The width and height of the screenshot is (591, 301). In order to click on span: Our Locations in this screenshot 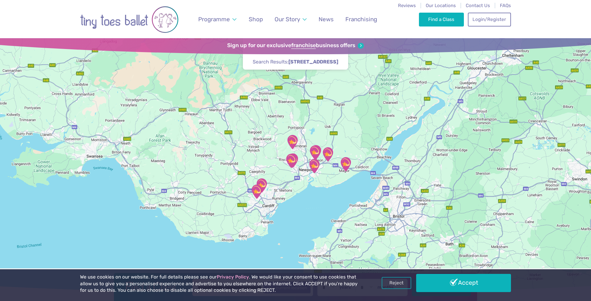, I will do `click(441, 6)`.